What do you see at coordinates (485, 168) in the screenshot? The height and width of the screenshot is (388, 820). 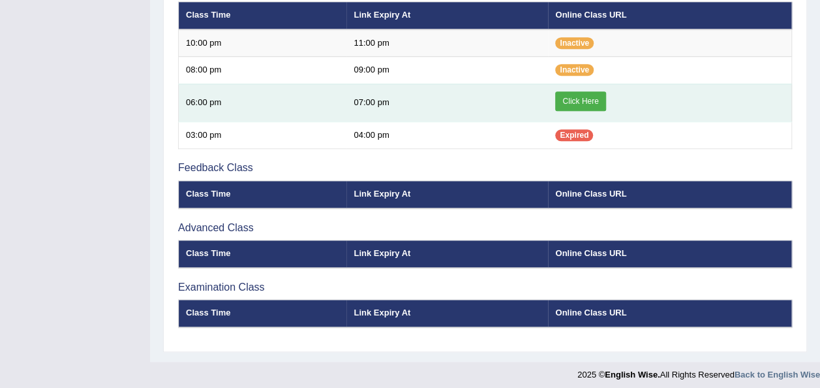 I see `h3: Feedback Class` at bounding box center [485, 168].